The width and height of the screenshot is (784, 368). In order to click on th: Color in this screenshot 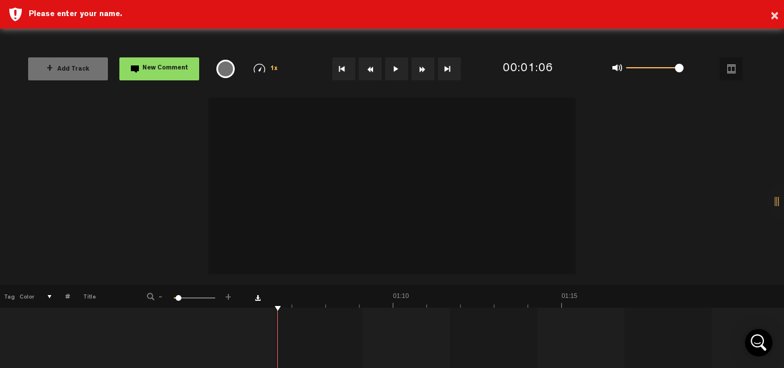, I will do `click(26, 296)`.